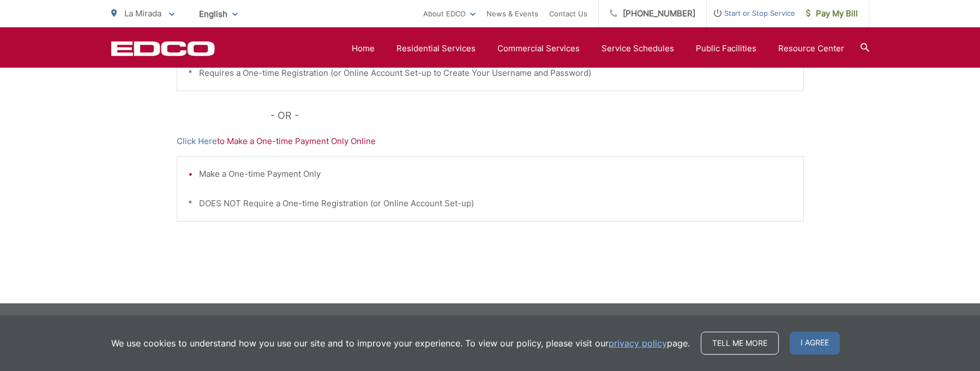  I want to click on li: Make a One-time Payment Only, so click(495, 174).